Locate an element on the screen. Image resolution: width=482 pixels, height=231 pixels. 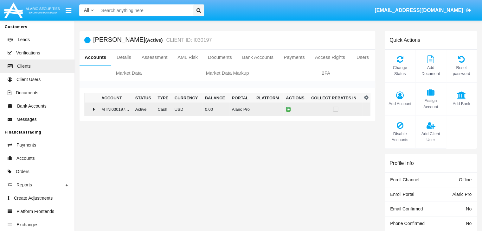
a: Accounts is located at coordinates (95, 57).